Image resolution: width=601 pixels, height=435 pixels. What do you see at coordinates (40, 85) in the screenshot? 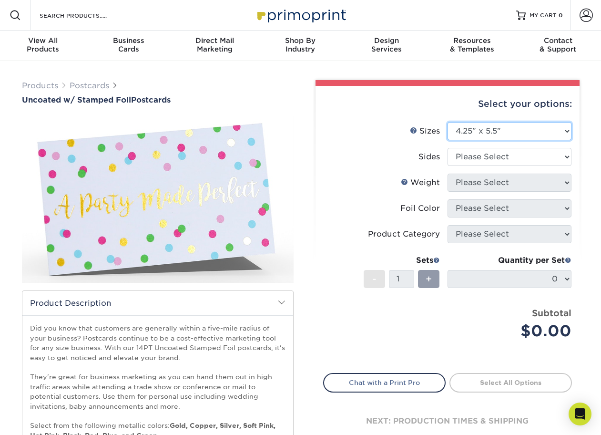
I see `a: Products` at bounding box center [40, 85].